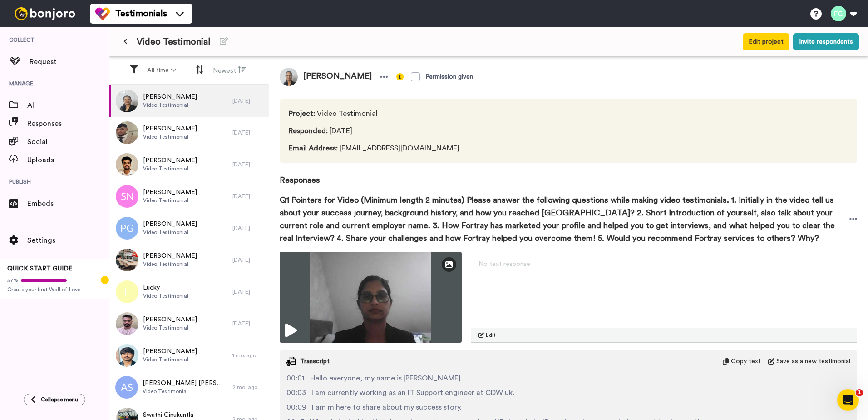  I want to click on img: info-yellow.svg, so click(400, 77).